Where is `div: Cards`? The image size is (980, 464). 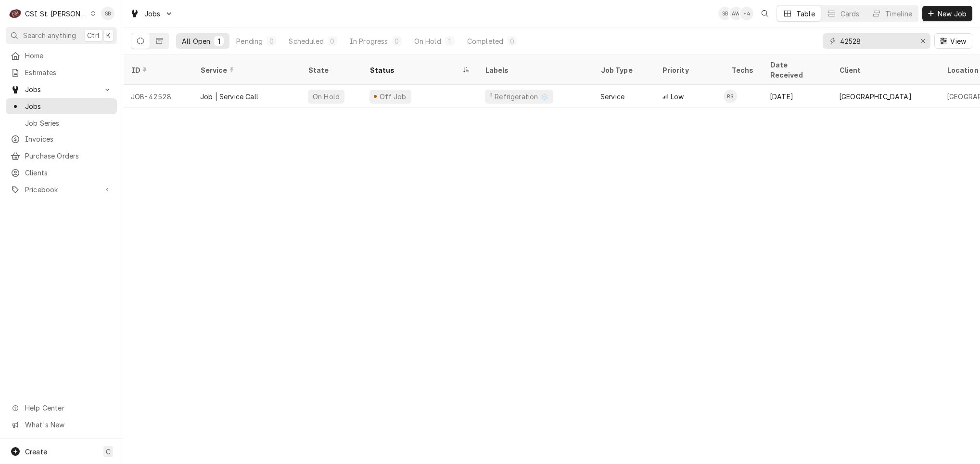
div: Cards is located at coordinates (850, 13).